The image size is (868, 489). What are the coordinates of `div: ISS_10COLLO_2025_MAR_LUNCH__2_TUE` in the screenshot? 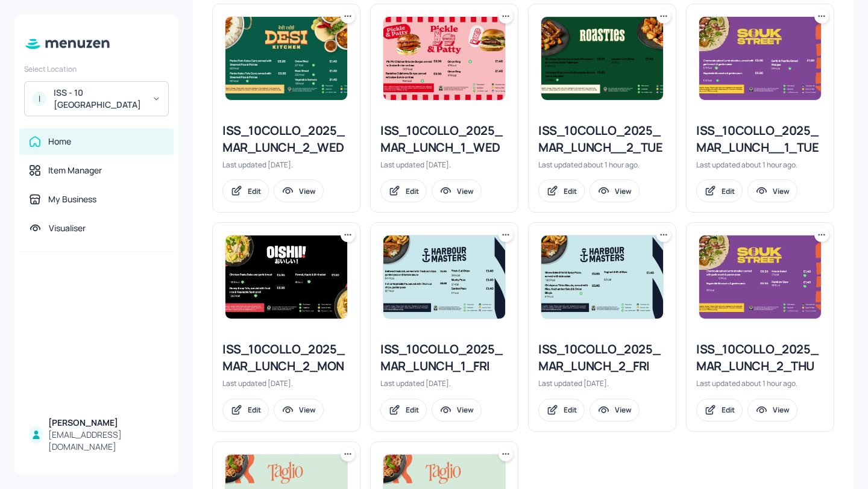 It's located at (602, 139).